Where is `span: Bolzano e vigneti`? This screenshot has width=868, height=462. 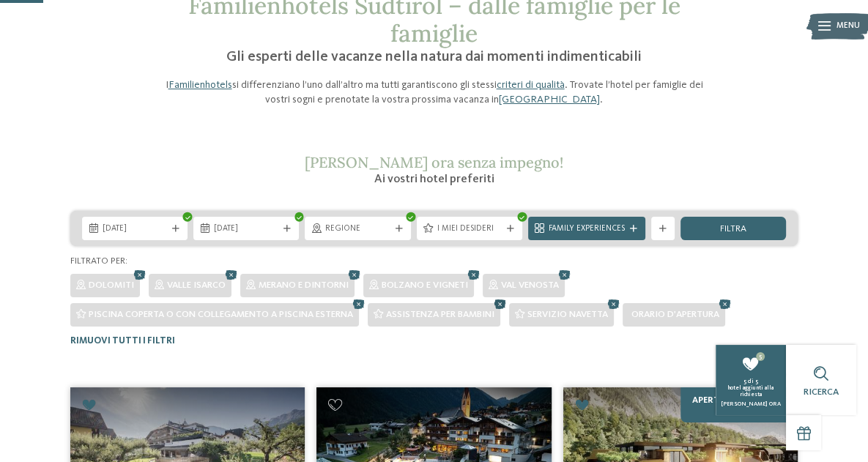
span: Bolzano e vigneti is located at coordinates (424, 285).